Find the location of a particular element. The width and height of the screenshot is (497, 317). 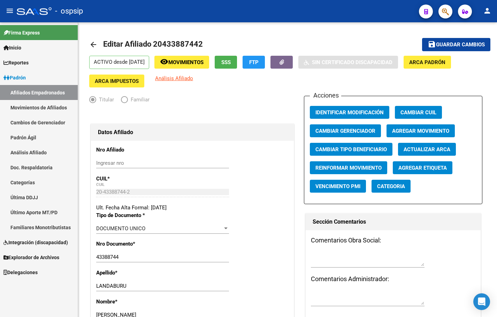

p: Tipo de Documento * is located at coordinates (125, 215).